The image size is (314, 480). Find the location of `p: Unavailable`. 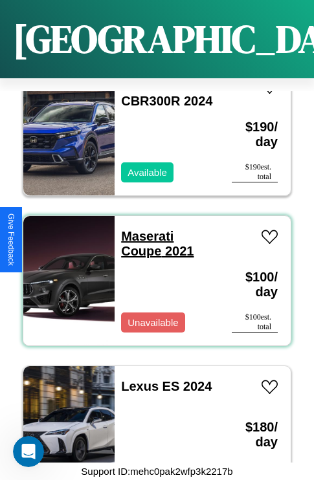

p: Unavailable is located at coordinates (153, 322).